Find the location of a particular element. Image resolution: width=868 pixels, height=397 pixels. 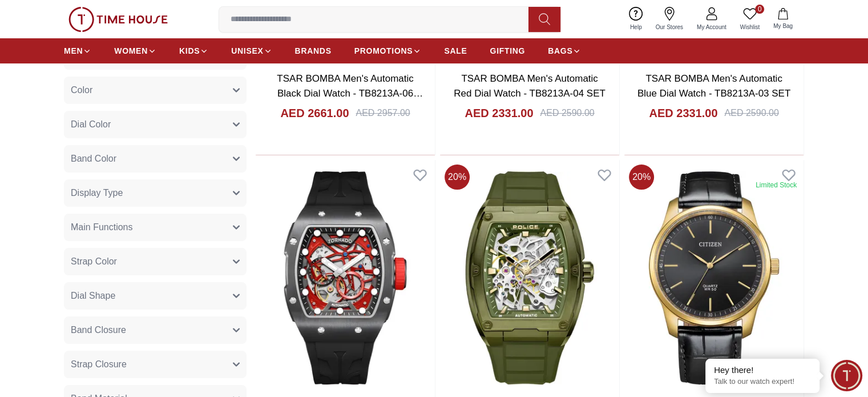

a: MEN is located at coordinates (78, 51).